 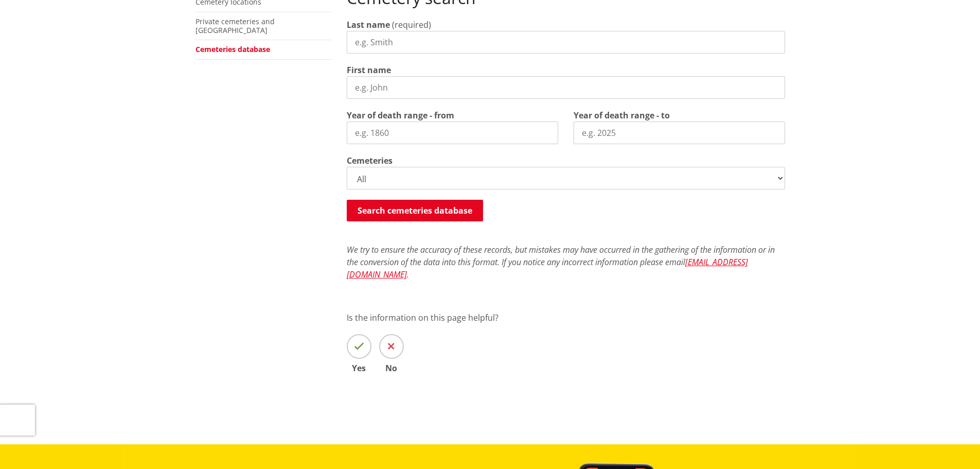 I want to click on input: e.g. John, so click(x=566, y=88).